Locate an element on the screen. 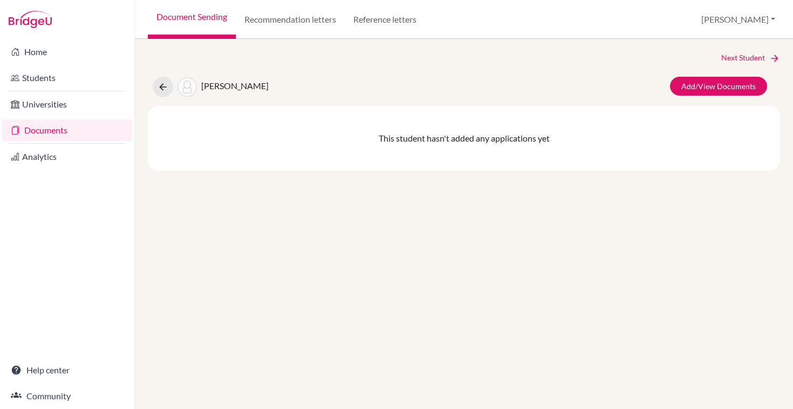 The image size is (793, 409). a: Add/View Documents is located at coordinates (719, 86).